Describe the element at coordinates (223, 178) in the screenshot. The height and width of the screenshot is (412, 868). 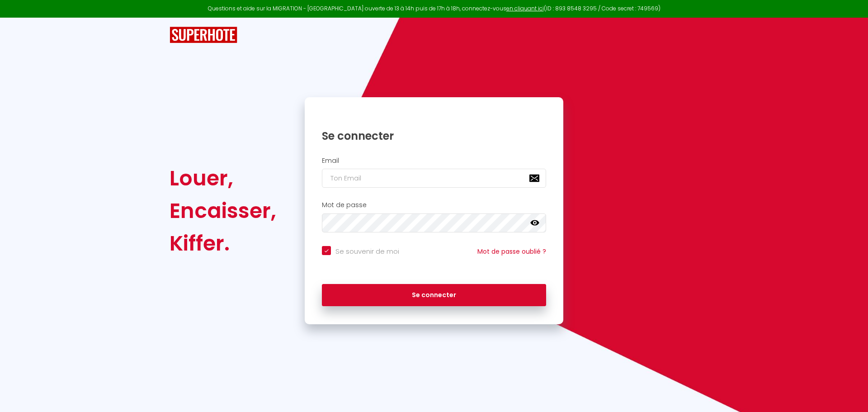
I see `div: Louer,` at that location.